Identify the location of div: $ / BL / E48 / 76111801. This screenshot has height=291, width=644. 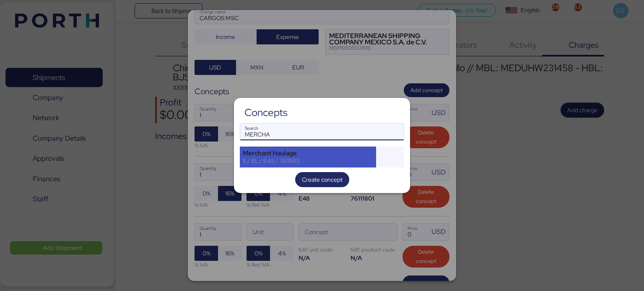
(308, 161).